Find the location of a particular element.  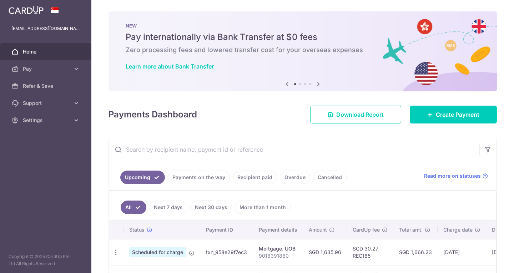

a: Cancelled is located at coordinates (330, 177).